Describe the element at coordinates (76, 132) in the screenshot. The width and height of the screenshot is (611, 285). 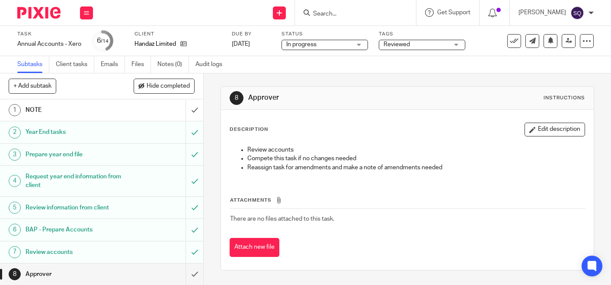
I see `h1: Year End tasks` at that location.